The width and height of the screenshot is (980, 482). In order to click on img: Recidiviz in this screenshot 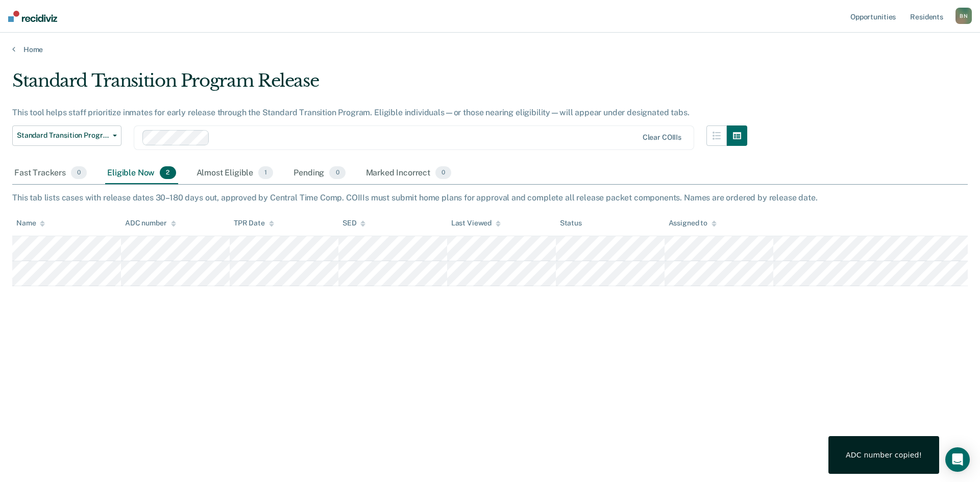, I will do `click(33, 16)`.